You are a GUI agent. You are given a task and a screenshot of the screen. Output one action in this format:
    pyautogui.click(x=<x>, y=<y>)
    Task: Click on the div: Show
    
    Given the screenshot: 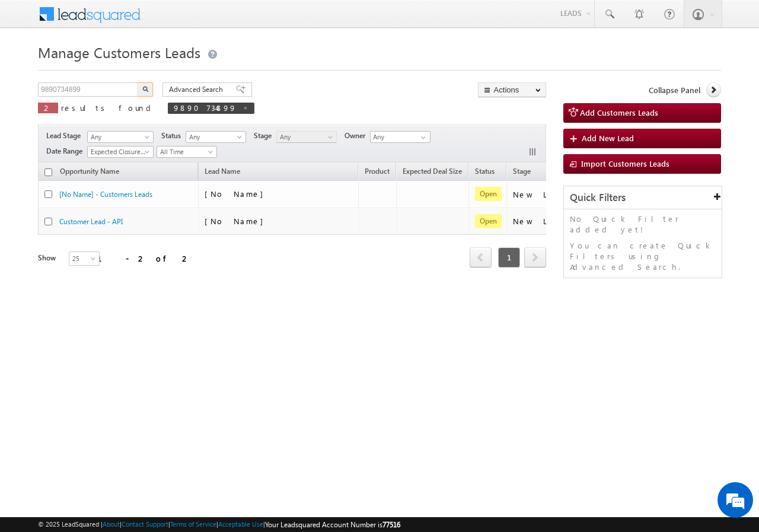 What is the action you would take?
    pyautogui.click(x=48, y=258)
    